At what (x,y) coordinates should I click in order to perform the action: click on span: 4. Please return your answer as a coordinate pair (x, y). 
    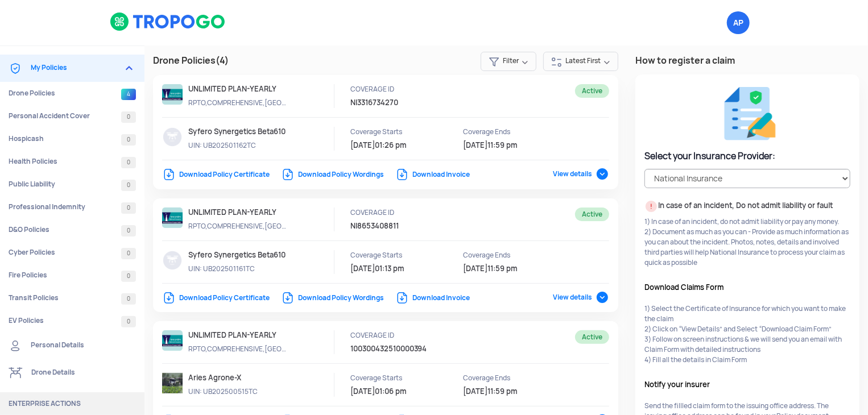
    Looking at the image, I should click on (128, 94).